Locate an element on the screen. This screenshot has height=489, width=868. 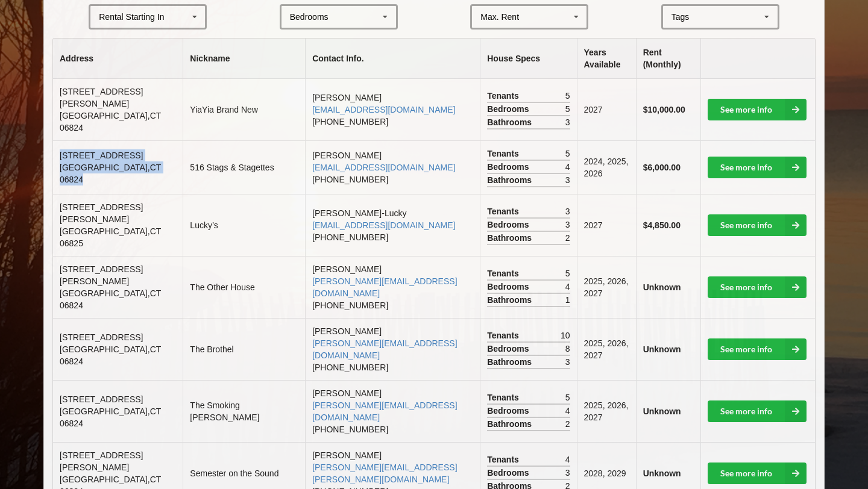
td: Lucky’s is located at coordinates (243, 225).